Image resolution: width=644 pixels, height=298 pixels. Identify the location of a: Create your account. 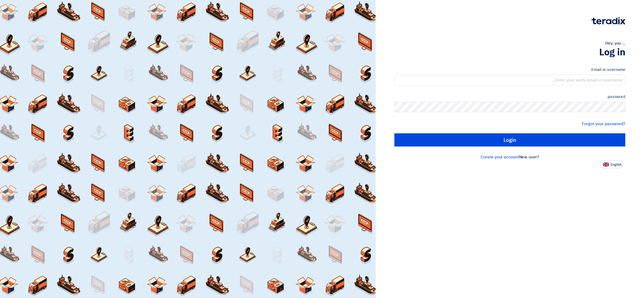
(500, 157).